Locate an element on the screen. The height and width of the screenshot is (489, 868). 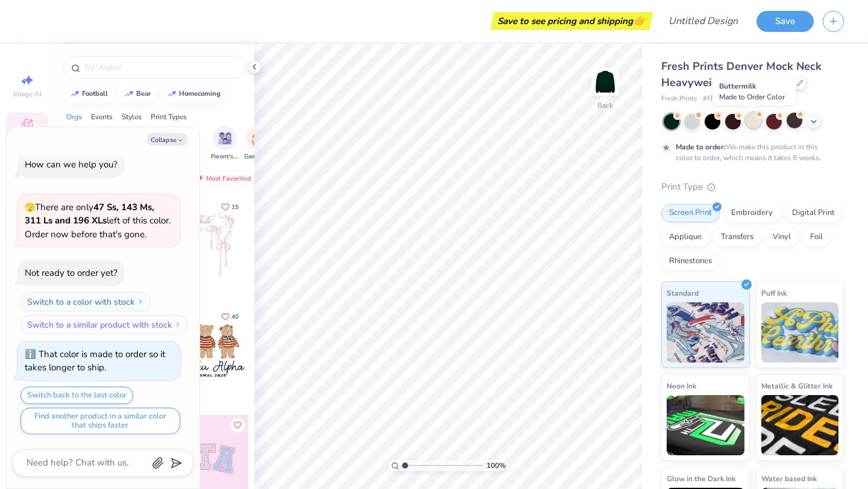
span: There are only left of this color. Order now before that's gone. is located at coordinates (98, 221).